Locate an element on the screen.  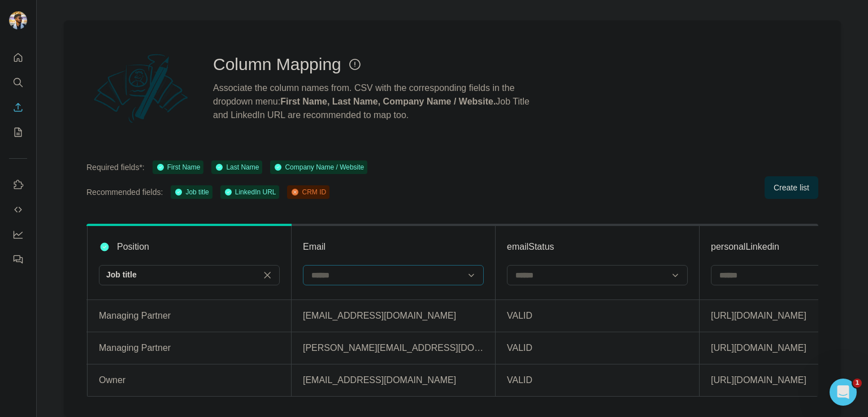
button: Use Surfe on LinkedIn is located at coordinates (18, 185).